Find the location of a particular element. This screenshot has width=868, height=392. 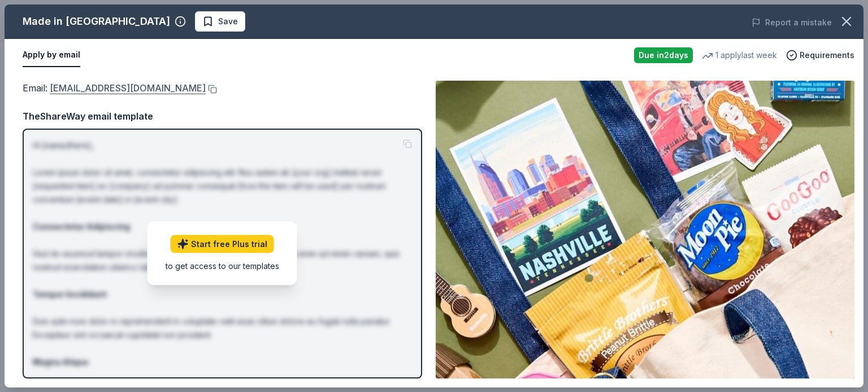

button: Report a mistake is located at coordinates (791, 22).